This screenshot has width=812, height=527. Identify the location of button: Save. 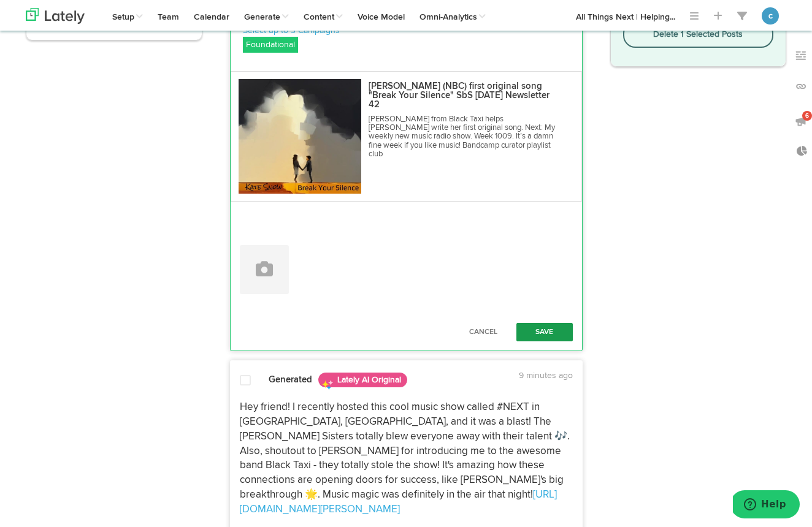
(544, 332).